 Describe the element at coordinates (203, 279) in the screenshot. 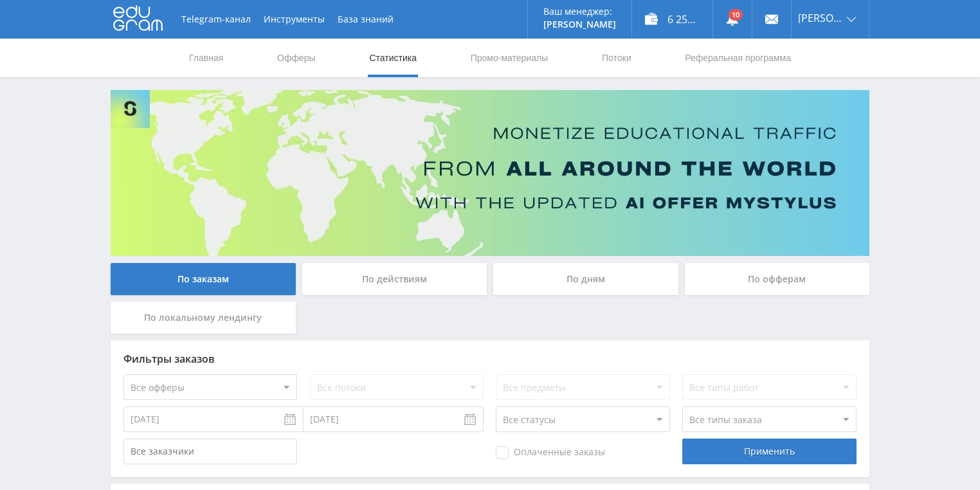

I see `div: По заказам` at that location.